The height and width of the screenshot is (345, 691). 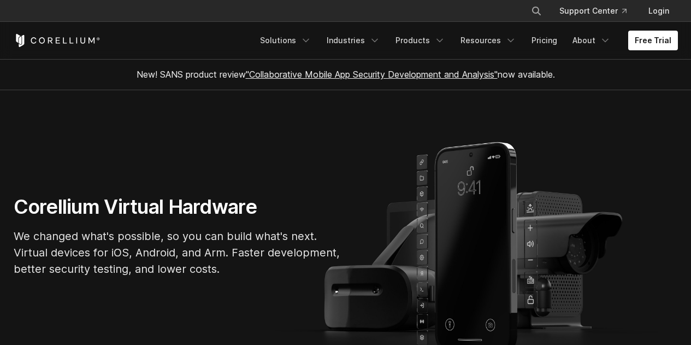 What do you see at coordinates (659, 11) in the screenshot?
I see `a: Login` at bounding box center [659, 11].